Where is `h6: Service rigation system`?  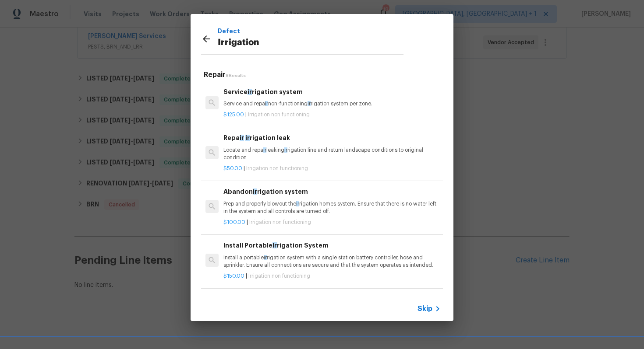 h6: Service rigation system is located at coordinates (332, 92).